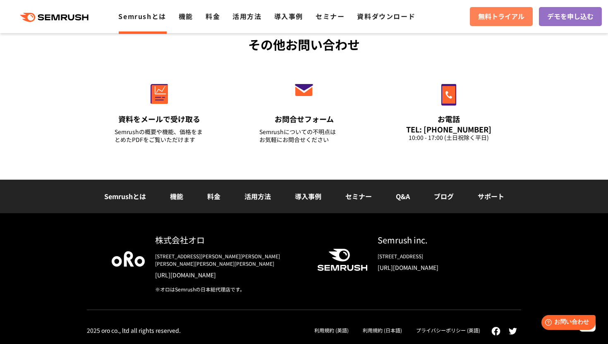 Image resolution: width=608 pixels, height=344 pixels. Describe the element at coordinates (449, 137) in the screenshot. I see `div: 10:00 - 17:00 (土日祝除く平日)` at that location.